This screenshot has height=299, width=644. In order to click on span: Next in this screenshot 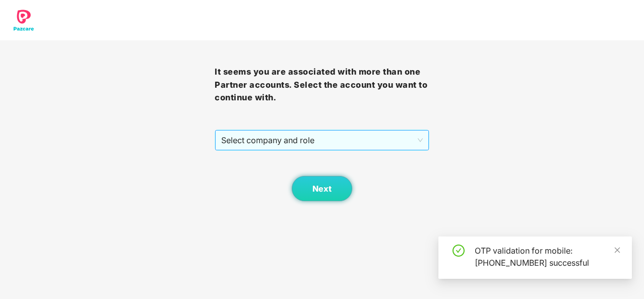, I will do `click(322, 189)`.